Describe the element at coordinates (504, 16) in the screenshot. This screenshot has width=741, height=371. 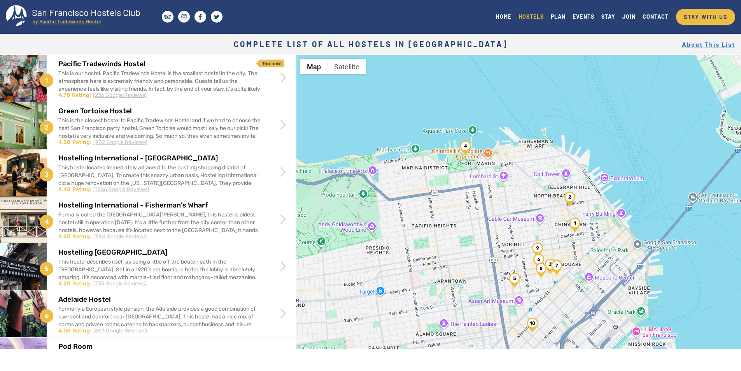
I see `a: HOME` at that location.